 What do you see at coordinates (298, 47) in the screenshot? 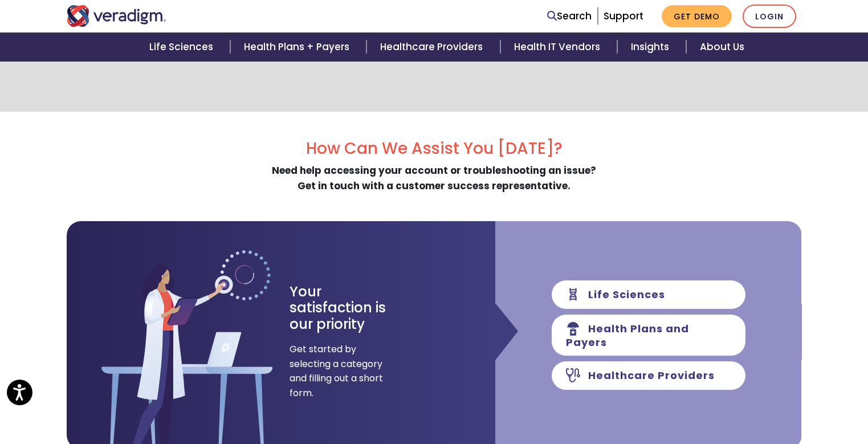
I see `a: Health Plans + Payers` at bounding box center [298, 47].